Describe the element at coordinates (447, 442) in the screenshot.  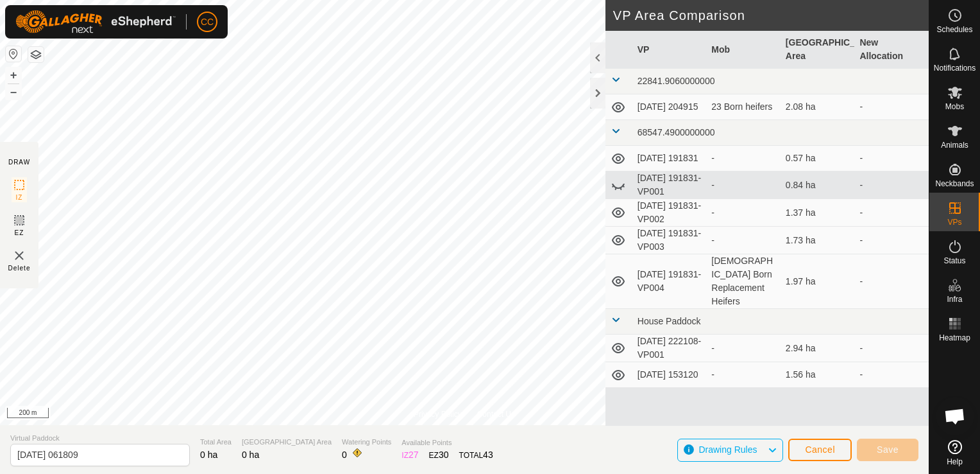
I see `span: Available Points` at that location.